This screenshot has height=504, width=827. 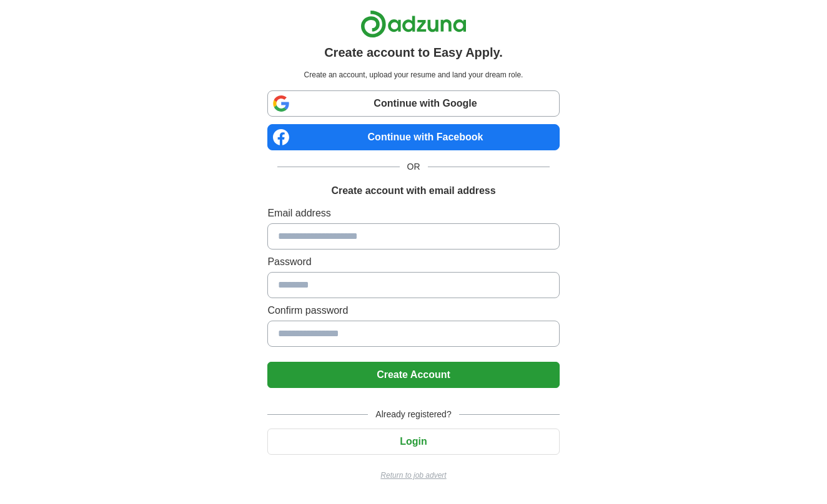 What do you see at coordinates (413, 191) in the screenshot?
I see `h1: Create account with email address` at bounding box center [413, 191].